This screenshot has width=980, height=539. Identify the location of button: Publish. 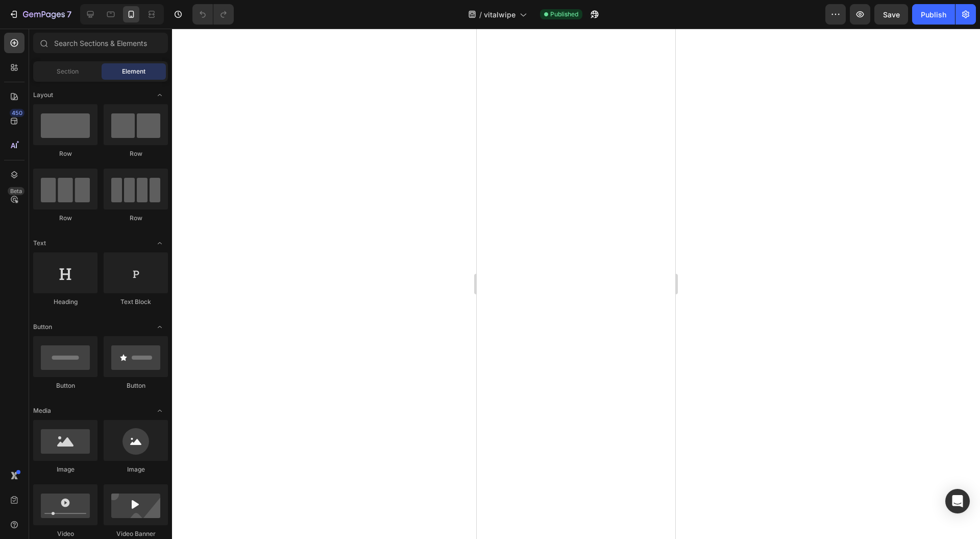
(934, 14).